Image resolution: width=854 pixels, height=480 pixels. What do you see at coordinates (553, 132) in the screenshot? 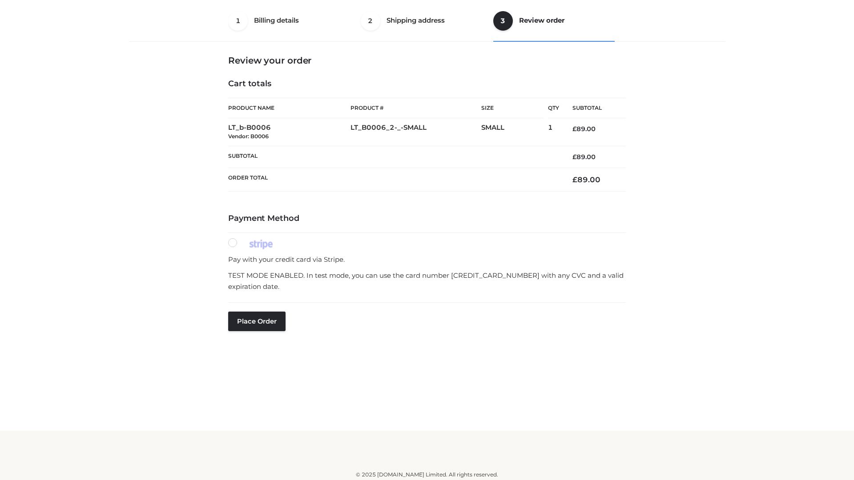
I see `td: 1` at bounding box center [553, 132].